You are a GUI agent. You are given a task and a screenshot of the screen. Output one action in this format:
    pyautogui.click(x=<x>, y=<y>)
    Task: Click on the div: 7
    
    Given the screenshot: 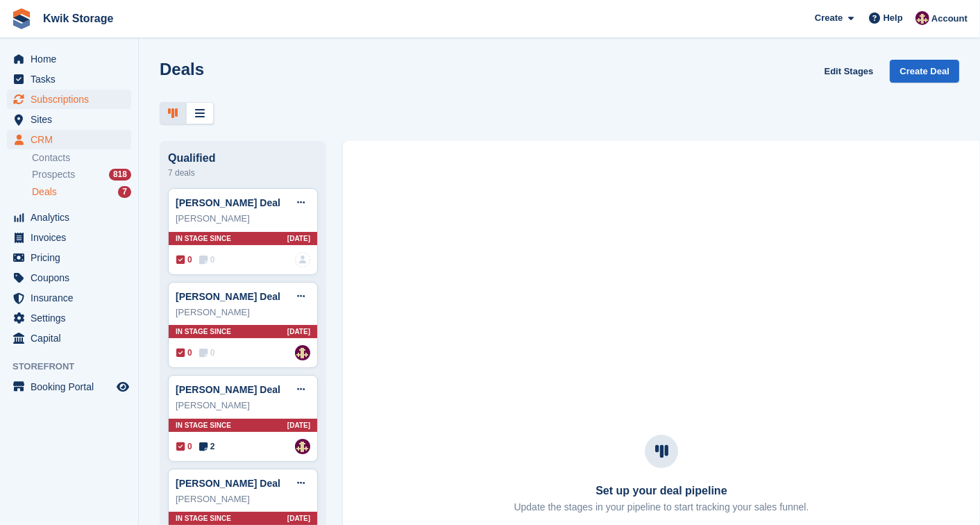 What is the action you would take?
    pyautogui.click(x=124, y=192)
    